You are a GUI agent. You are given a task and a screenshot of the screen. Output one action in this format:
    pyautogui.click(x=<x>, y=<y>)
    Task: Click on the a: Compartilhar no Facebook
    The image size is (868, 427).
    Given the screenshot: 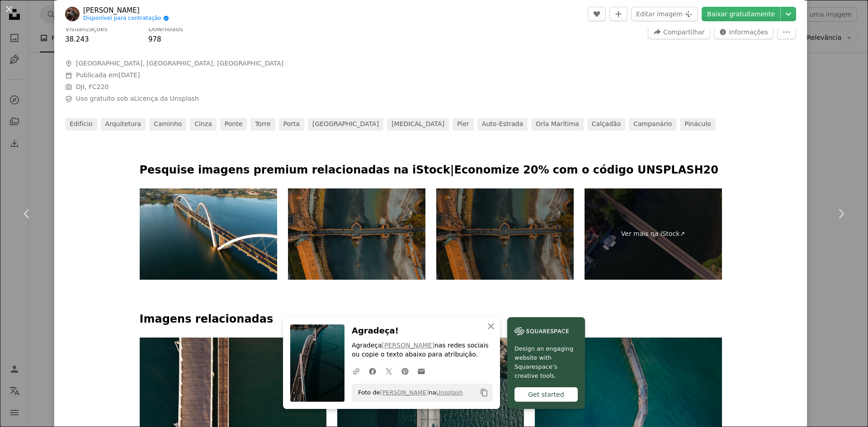 What is the action you would take?
    pyautogui.click(x=372, y=371)
    